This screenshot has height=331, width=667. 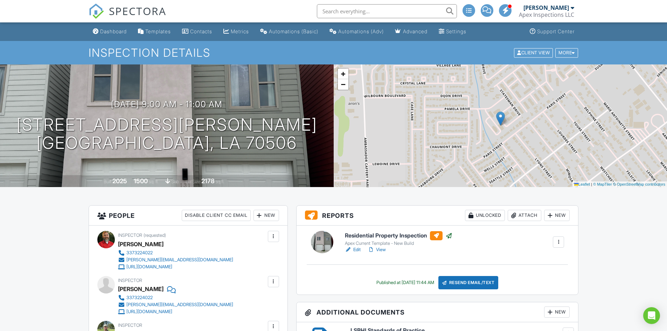 What do you see at coordinates (201, 31) in the screenshot?
I see `div: Contacts` at bounding box center [201, 31].